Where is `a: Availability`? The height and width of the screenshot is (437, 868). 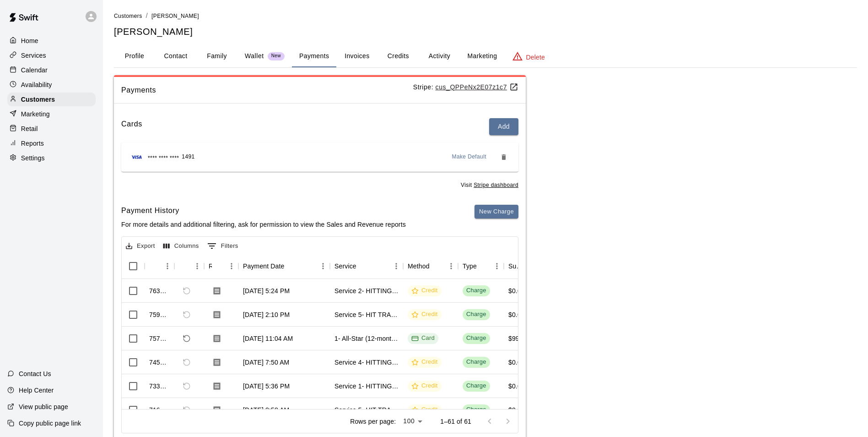 a: Availability is located at coordinates (52, 85).